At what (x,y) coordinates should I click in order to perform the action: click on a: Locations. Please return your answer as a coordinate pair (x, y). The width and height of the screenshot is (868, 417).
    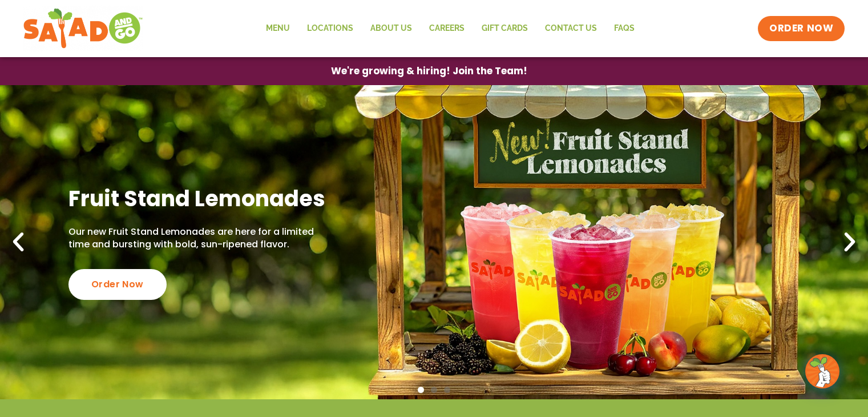
    Looking at the image, I should click on (330, 29).